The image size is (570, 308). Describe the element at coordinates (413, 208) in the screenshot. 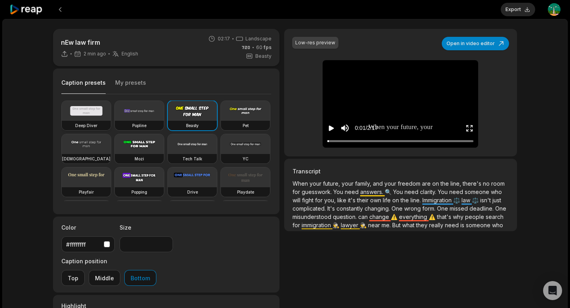

I see `span: wrong` at that location.